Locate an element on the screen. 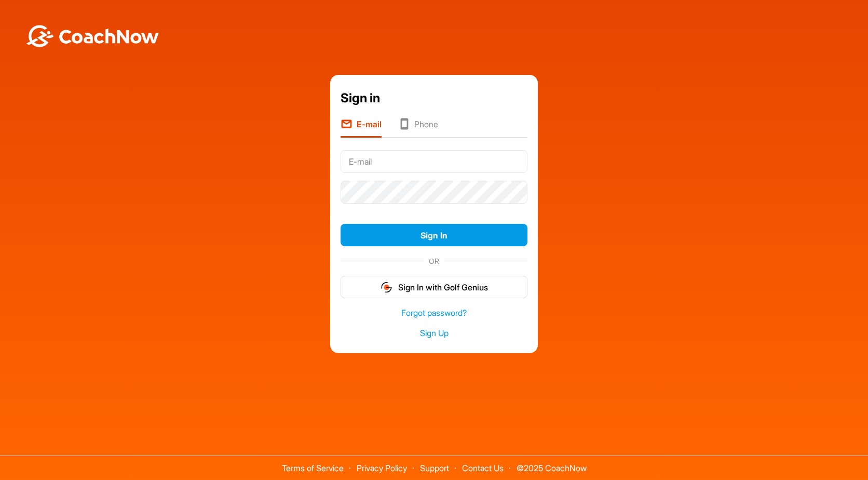 The image size is (868, 480). a: Forgot password? is located at coordinates (434, 313).